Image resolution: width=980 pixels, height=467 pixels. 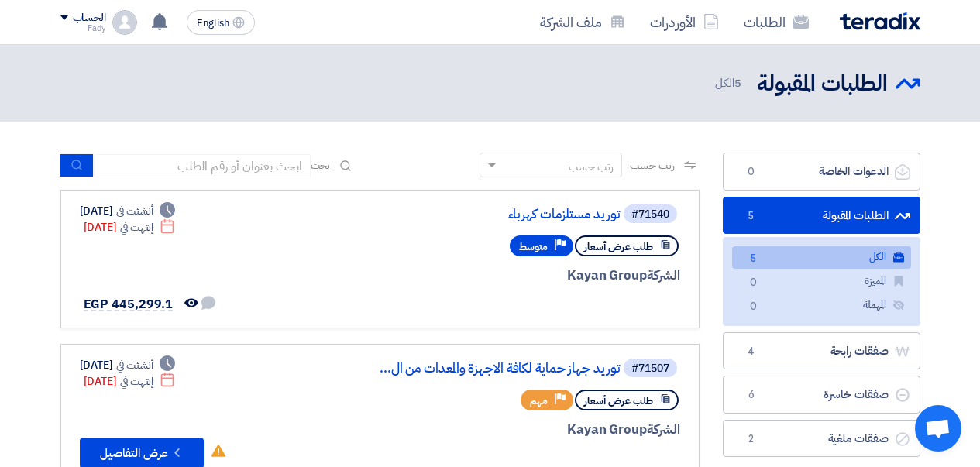 I want to click on span: 4, so click(x=751, y=352).